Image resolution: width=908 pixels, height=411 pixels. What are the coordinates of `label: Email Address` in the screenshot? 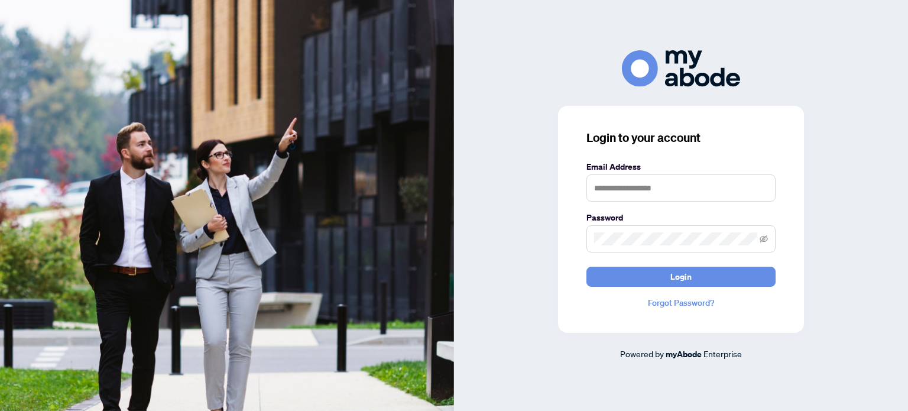 It's located at (681, 167).